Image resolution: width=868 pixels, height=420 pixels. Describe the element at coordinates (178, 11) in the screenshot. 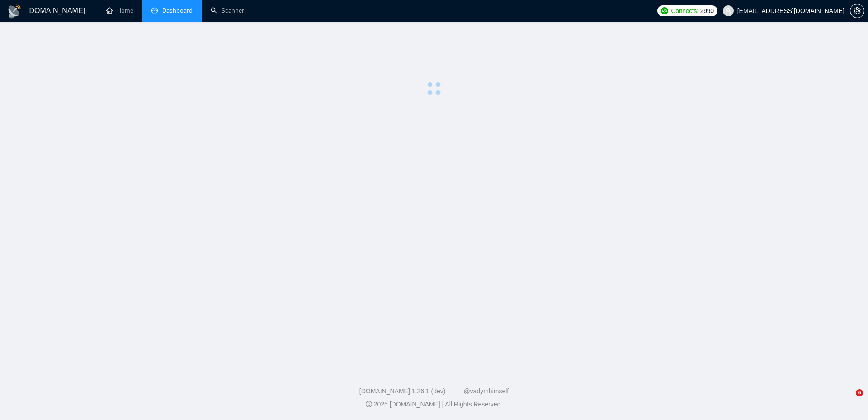

I see `span: Dashboard` at that location.